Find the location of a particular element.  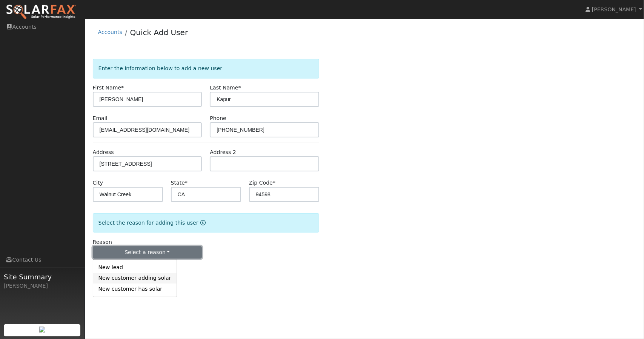

label: State is located at coordinates (179, 183).